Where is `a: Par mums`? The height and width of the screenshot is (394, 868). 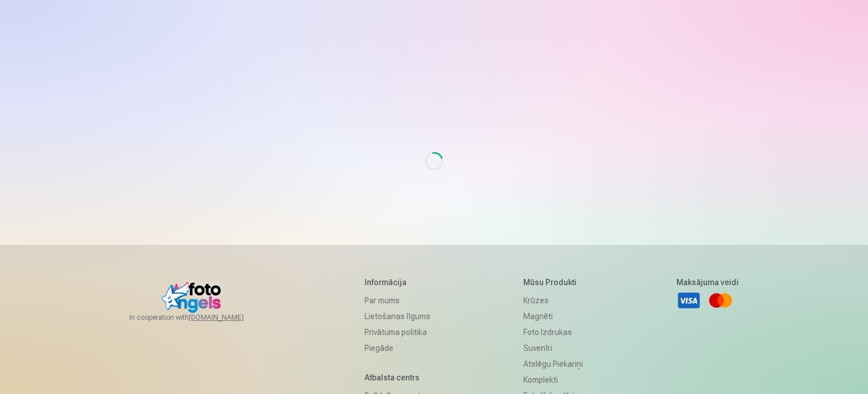 a: Par mums is located at coordinates (397, 301).